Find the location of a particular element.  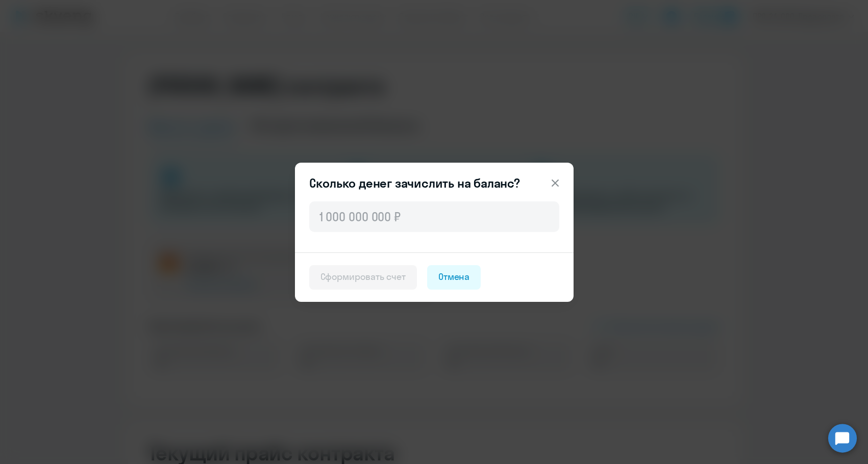

header: Сколько денег зачислить на баланс? is located at coordinates (434, 183).